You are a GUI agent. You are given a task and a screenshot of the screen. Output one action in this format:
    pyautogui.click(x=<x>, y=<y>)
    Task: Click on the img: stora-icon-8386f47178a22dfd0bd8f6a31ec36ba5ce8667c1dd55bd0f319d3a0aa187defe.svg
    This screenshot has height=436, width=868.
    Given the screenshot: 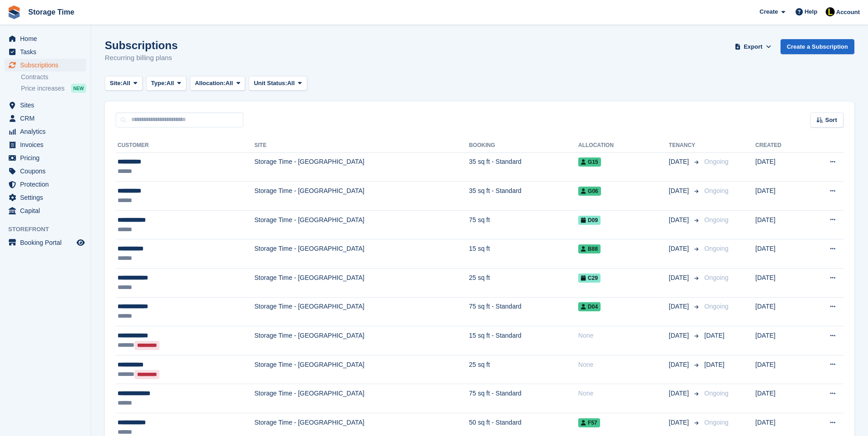 What is the action you would take?
    pyautogui.click(x=14, y=12)
    